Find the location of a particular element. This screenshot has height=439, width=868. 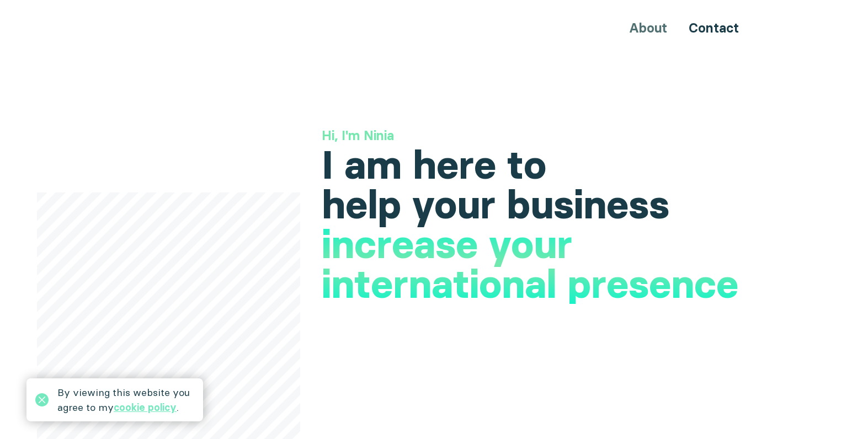

h1: I am here to help your business is located at coordinates (539, 185).